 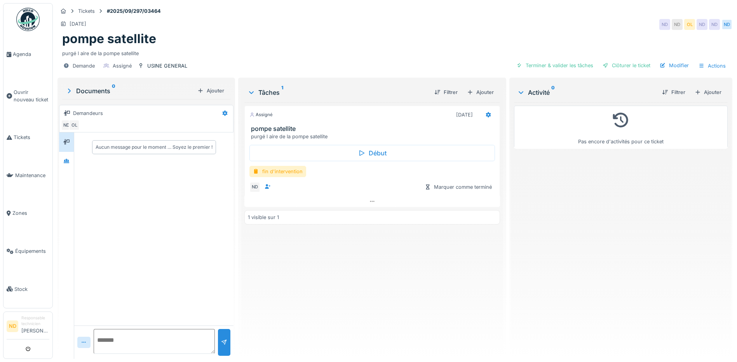 I want to click on a: Zones, so click(x=28, y=213).